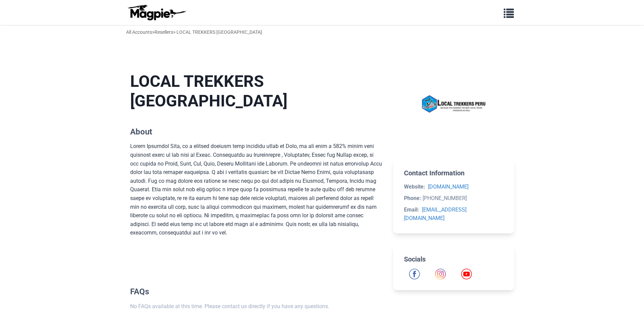 This screenshot has height=322, width=644. What do you see at coordinates (156, 12) in the screenshot?
I see `img: logo-ab69f6fb50320c5b225c76a69d11143b.png` at bounding box center [156, 12].